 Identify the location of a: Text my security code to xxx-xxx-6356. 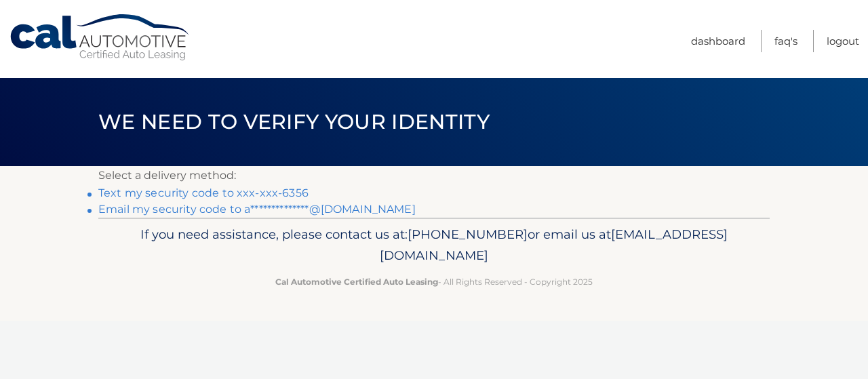
(203, 193).